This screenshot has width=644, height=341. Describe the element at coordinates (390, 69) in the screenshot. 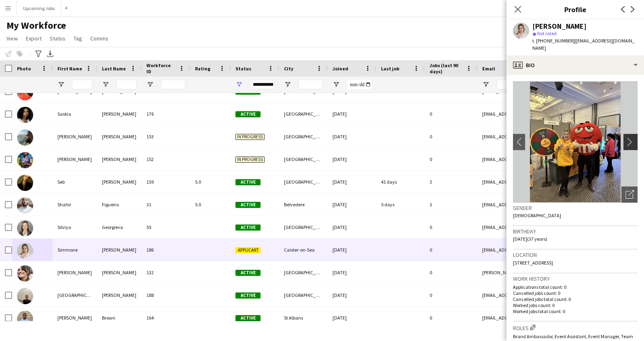

I see `span: Last job` at that location.